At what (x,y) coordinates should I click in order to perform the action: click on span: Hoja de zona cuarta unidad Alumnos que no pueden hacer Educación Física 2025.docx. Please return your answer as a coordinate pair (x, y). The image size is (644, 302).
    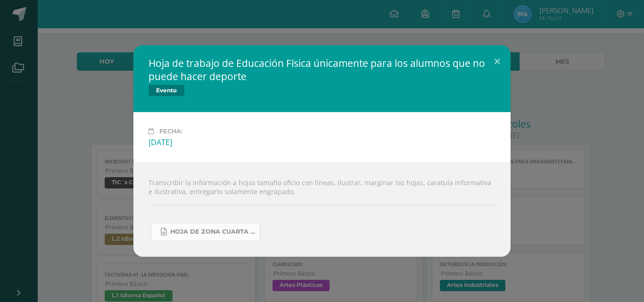
    Looking at the image, I should click on (213, 232).